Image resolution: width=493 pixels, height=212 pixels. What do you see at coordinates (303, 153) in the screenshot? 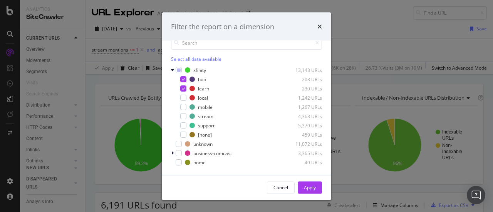
I see `div: 3,365 URLs` at bounding box center [303, 153].